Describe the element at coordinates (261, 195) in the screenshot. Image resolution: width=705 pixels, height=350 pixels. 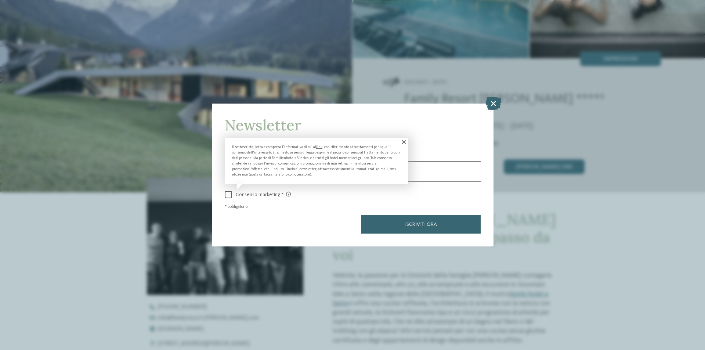
I see `span: Consenso marketing` at that location.